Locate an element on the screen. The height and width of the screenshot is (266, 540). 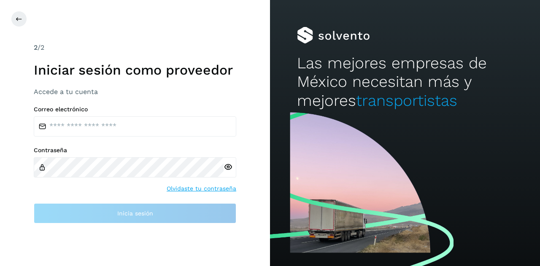
h1: Iniciar sesión como proveedor is located at coordinates (135, 70).